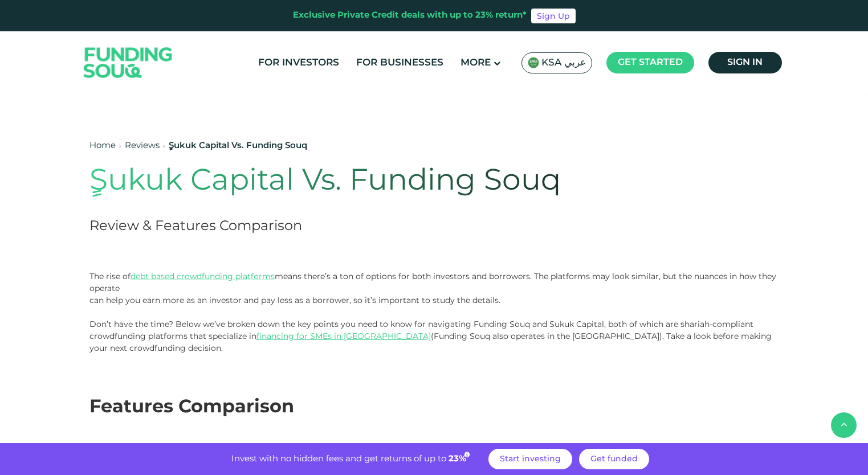 The width and height of the screenshot is (868, 475). What do you see at coordinates (530, 459) in the screenshot?
I see `span: Start investing` at bounding box center [530, 459].